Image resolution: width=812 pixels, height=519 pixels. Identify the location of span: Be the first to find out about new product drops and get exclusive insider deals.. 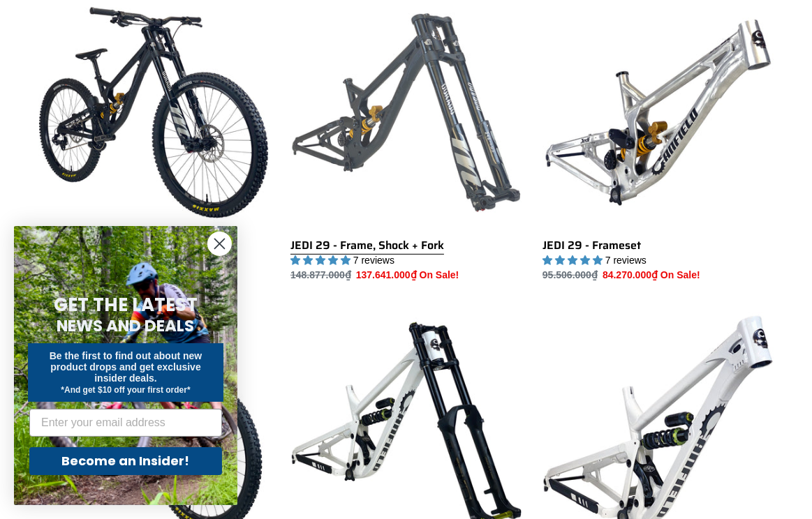
(126, 367).